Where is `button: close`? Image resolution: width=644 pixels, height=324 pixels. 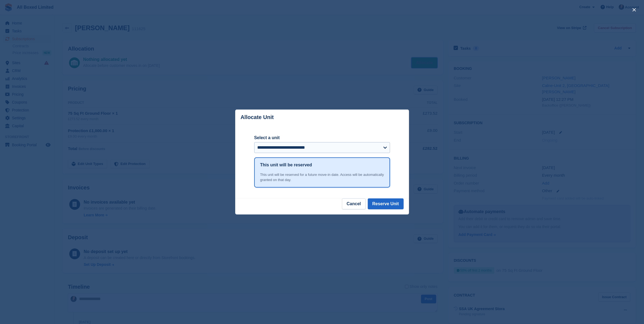 button: close is located at coordinates (634, 10).